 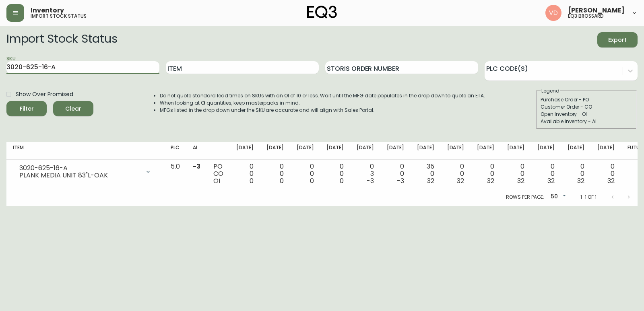 What do you see at coordinates (73, 109) in the screenshot?
I see `span: Clear` at bounding box center [73, 109].